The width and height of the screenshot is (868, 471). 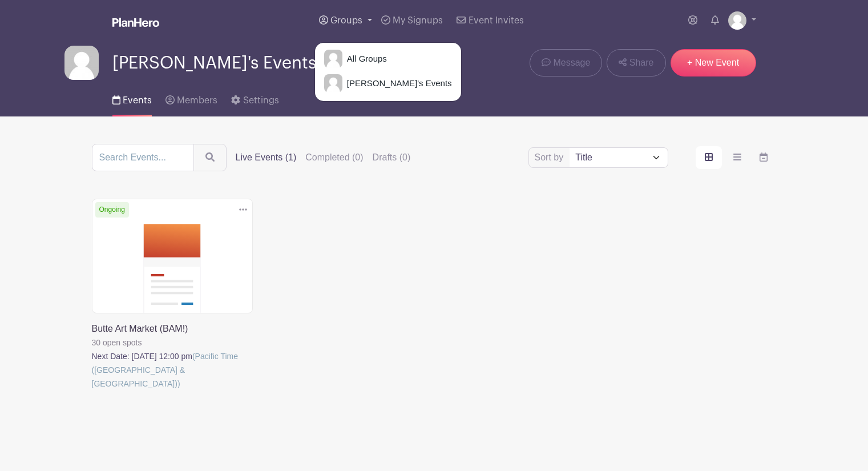 What do you see at coordinates (142, 158) in the screenshot?
I see `input: Search Events...` at bounding box center [142, 158].